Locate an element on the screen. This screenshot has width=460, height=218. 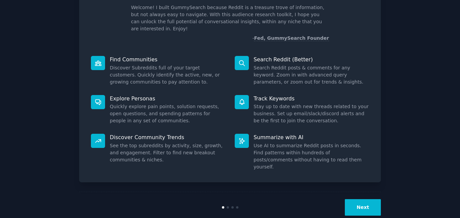
p: Track Keywords is located at coordinates (311, 98).